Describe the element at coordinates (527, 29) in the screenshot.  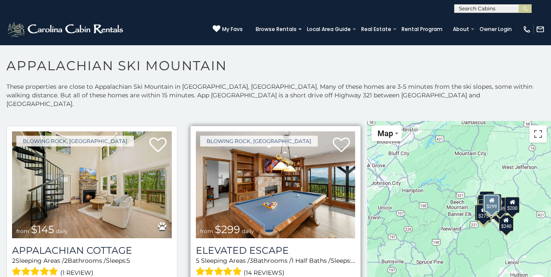
I see `img: phone-regular-white.png` at that location.